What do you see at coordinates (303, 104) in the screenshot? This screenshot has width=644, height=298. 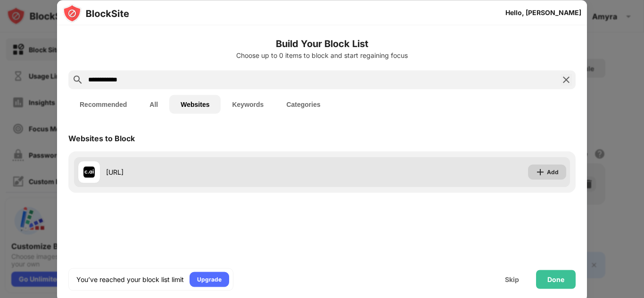 I see `button: Categories` at bounding box center [303, 104].